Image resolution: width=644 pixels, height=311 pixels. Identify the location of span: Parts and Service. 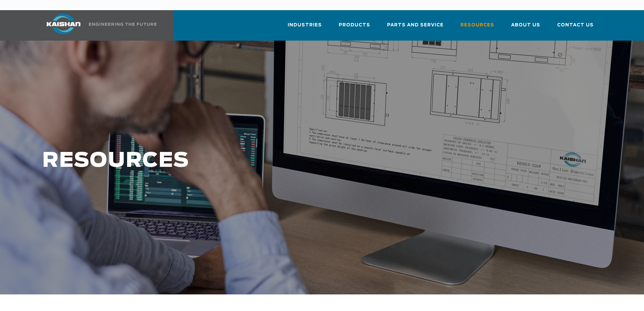
(415, 25).